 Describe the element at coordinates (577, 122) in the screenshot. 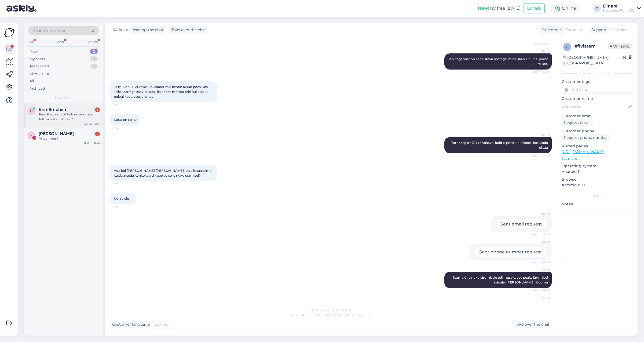

I see `div: Request email` at that location.